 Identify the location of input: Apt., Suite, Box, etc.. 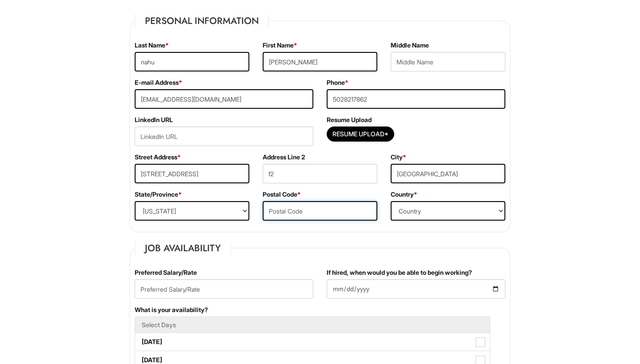
(320, 174).